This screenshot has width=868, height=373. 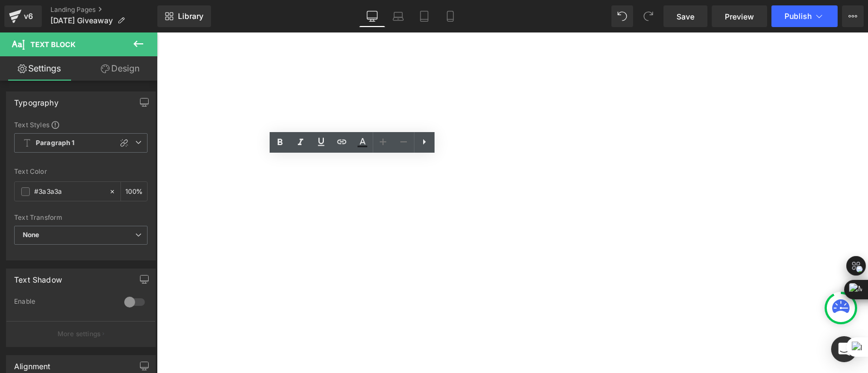 What do you see at coordinates (120, 68) in the screenshot?
I see `a: Design` at bounding box center [120, 68].